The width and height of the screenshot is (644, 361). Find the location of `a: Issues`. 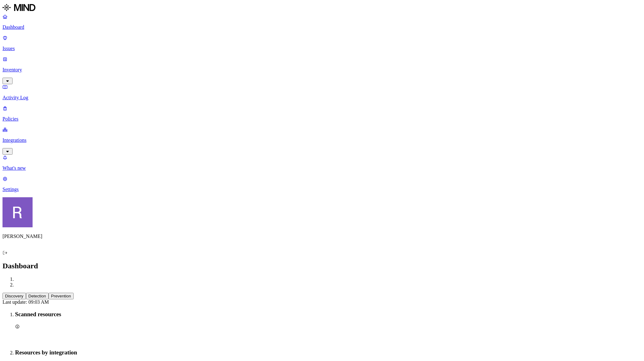

a: Issues is located at coordinates (322, 43).